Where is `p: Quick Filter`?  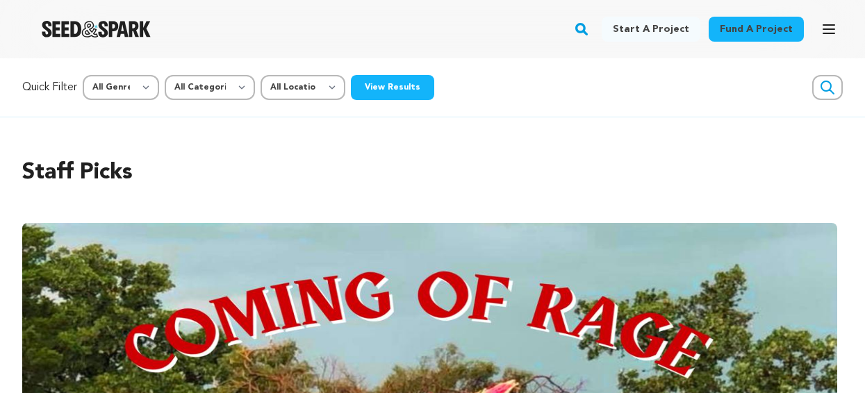
p: Quick Filter is located at coordinates (49, 88).